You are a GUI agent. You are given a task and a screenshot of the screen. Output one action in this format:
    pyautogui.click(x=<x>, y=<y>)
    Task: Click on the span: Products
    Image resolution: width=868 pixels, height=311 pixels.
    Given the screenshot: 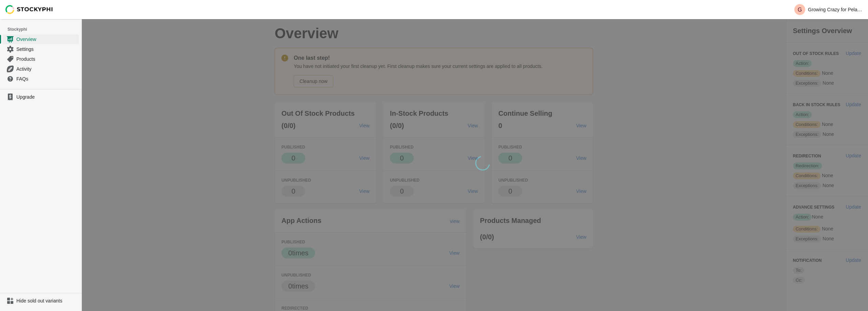 What is the action you would take?
    pyautogui.click(x=47, y=59)
    